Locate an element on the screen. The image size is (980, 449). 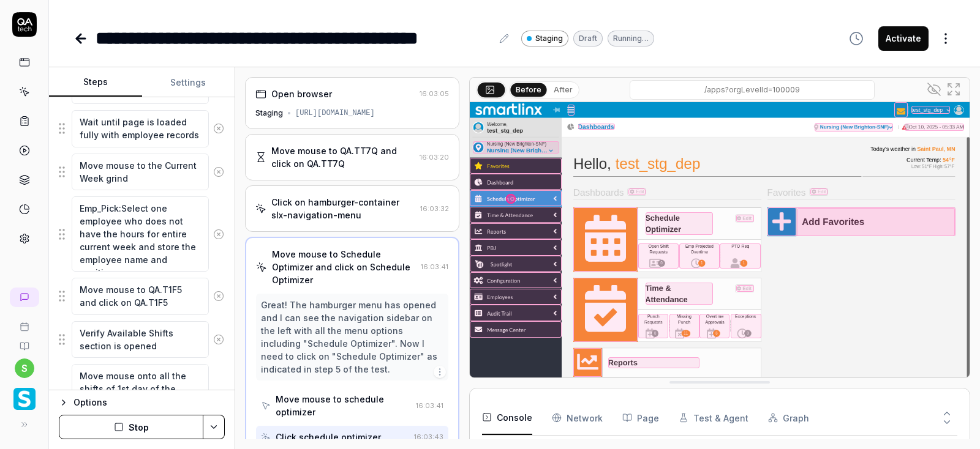
button: Page is located at coordinates (641, 418).